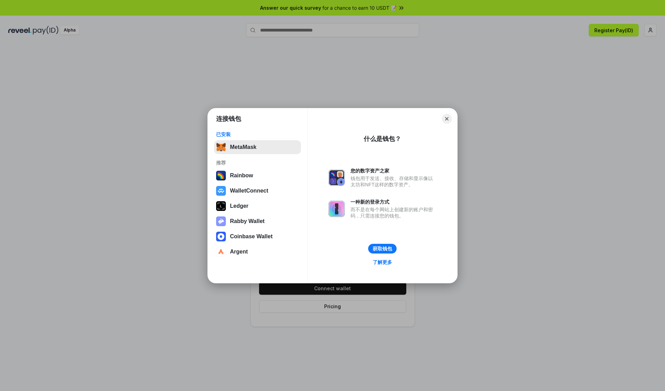 This screenshot has height=391, width=665. Describe the element at coordinates (257, 191) in the screenshot. I see `button: WalletConnect` at that location.